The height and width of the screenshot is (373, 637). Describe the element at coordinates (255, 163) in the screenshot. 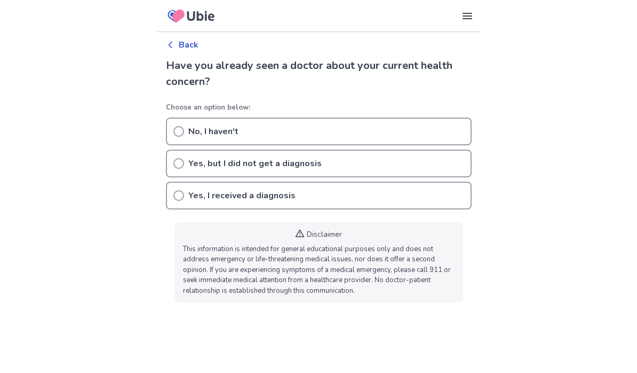

I see `p: Yes, but I did not get a diagnosis` at that location.